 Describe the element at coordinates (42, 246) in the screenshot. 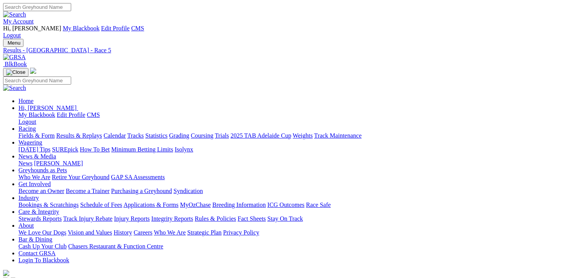

I see `a: Cash Up Your Club` at that location.